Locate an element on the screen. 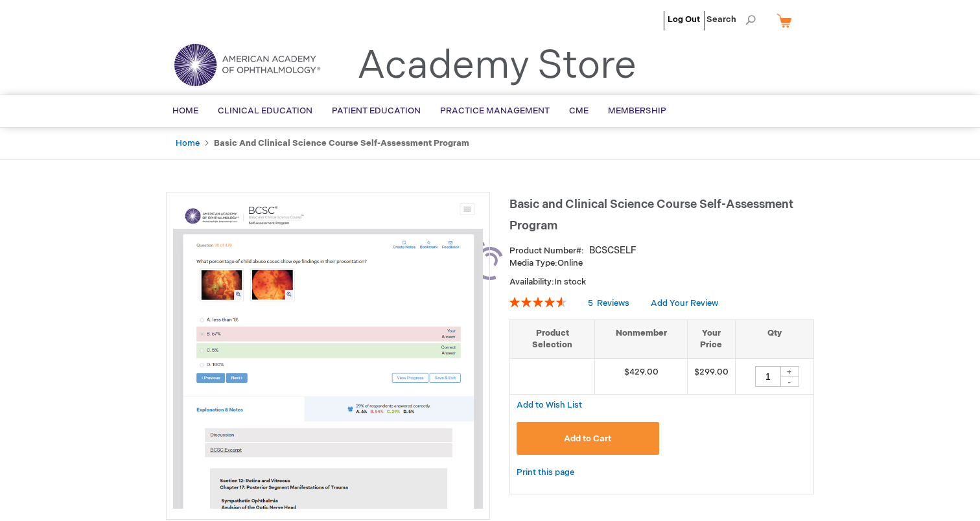  p: Availability: is located at coordinates (662, 282).